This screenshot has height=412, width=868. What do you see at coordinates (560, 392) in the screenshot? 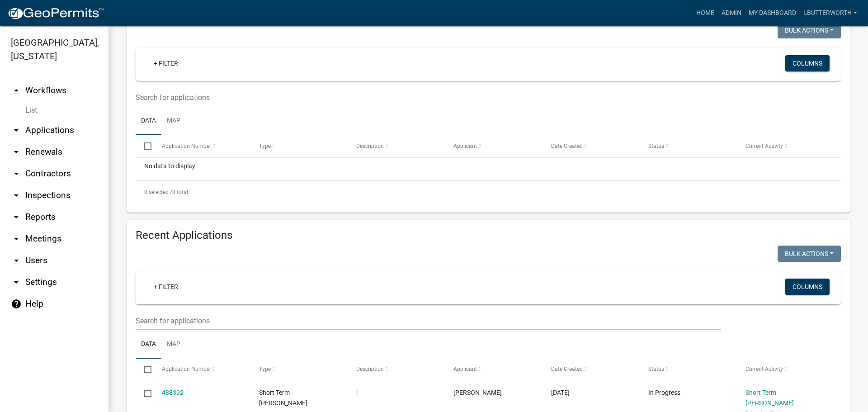
I see `span: 10/06/2025` at bounding box center [560, 392].